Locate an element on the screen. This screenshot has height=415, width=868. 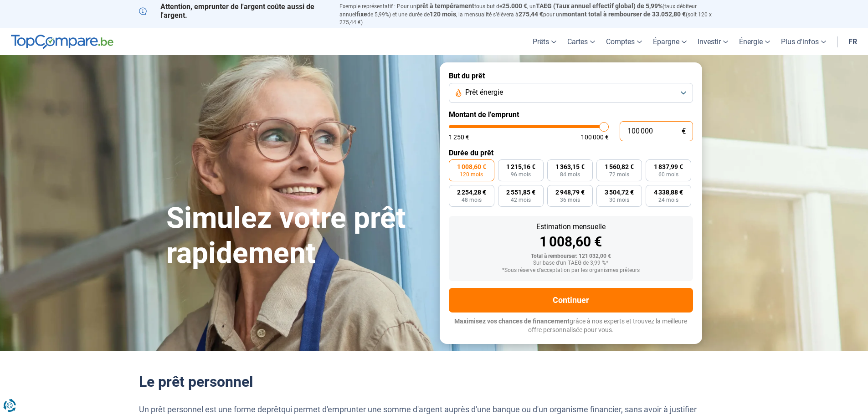
div: Sur base d'un TAEG de 3,99 %* is located at coordinates (571, 263).